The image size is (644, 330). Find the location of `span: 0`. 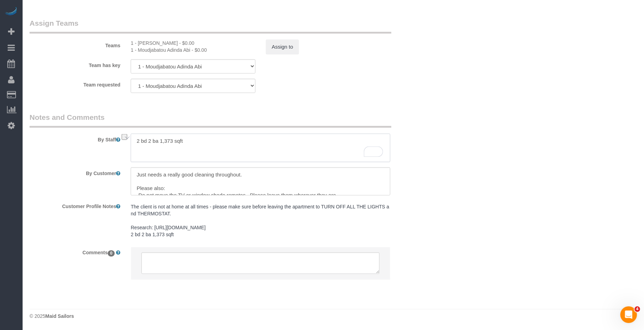

span: 0 is located at coordinates (111, 254).